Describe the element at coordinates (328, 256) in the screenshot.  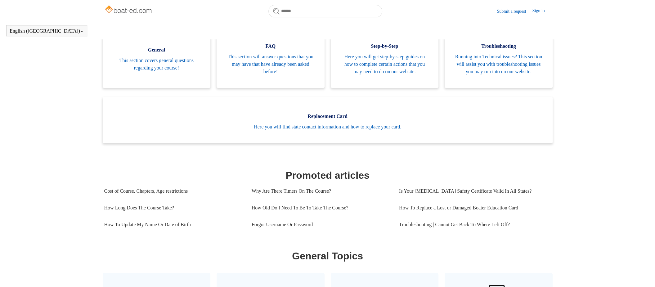
I see `h1: General Topics` at that location.